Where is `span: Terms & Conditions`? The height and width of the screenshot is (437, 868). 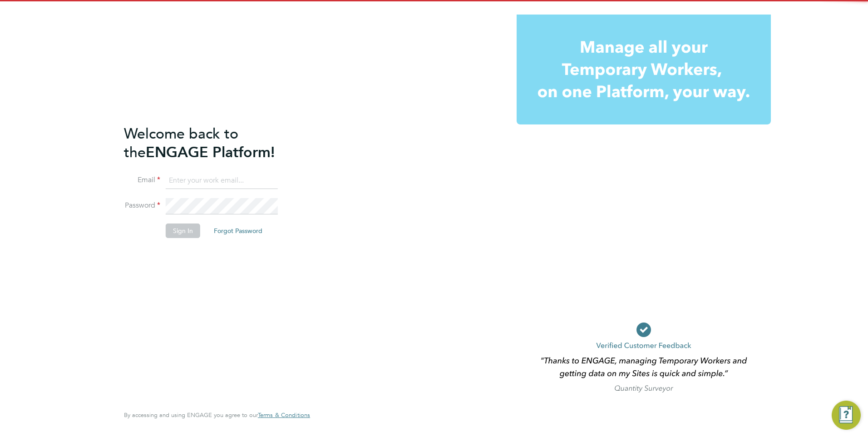 span: Terms & Conditions is located at coordinates (284, 415).